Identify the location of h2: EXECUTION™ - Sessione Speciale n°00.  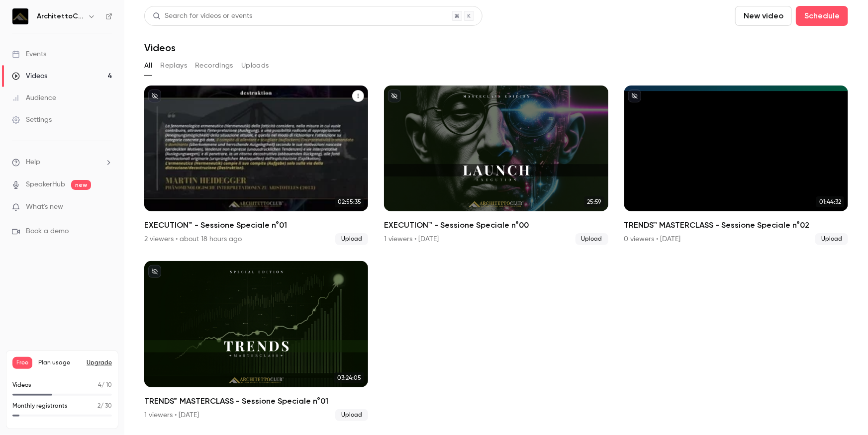
(496, 225).